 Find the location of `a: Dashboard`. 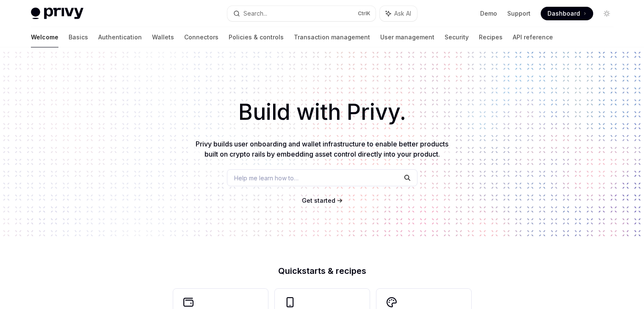

a: Dashboard is located at coordinates (567, 13).